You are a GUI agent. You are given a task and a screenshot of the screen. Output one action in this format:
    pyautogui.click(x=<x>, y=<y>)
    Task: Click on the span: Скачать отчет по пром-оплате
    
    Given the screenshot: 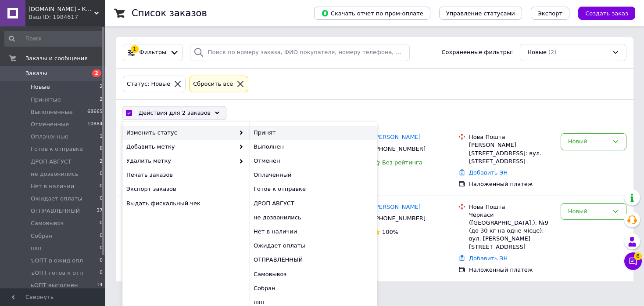 What is the action you would take?
    pyautogui.click(x=372, y=13)
    